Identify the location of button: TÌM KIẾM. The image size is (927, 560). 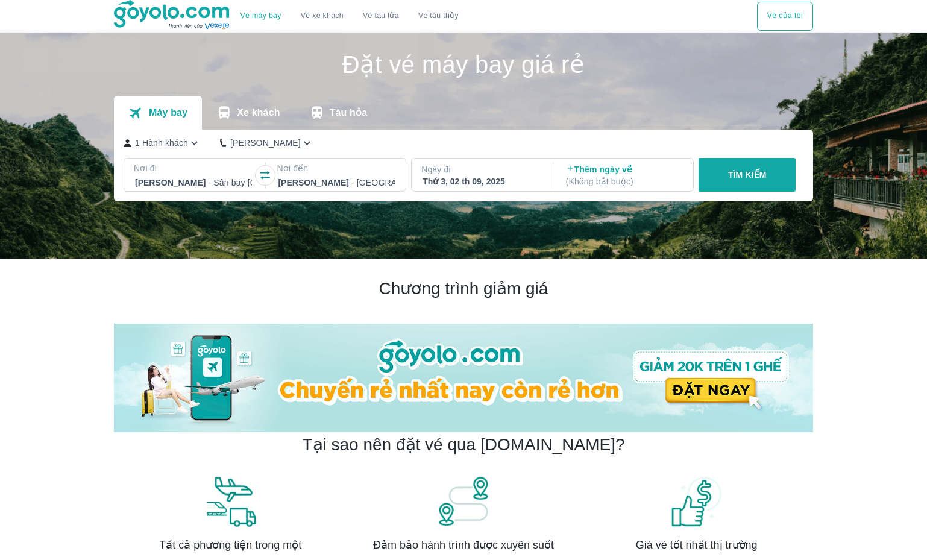
(747, 175).